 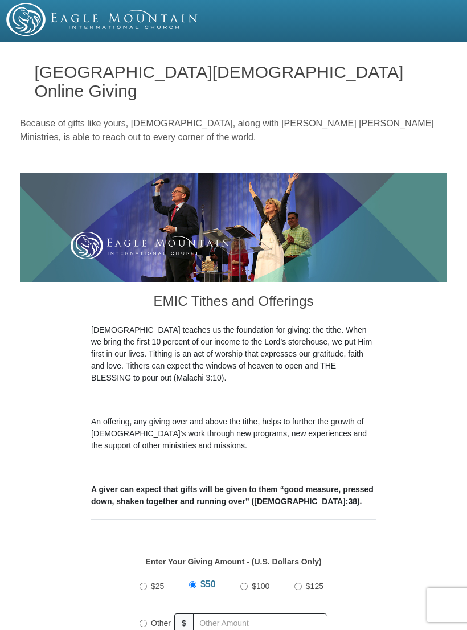 What do you see at coordinates (234, 303) in the screenshot?
I see `h3: EMIC Tithes and Offerings` at bounding box center [234, 303].